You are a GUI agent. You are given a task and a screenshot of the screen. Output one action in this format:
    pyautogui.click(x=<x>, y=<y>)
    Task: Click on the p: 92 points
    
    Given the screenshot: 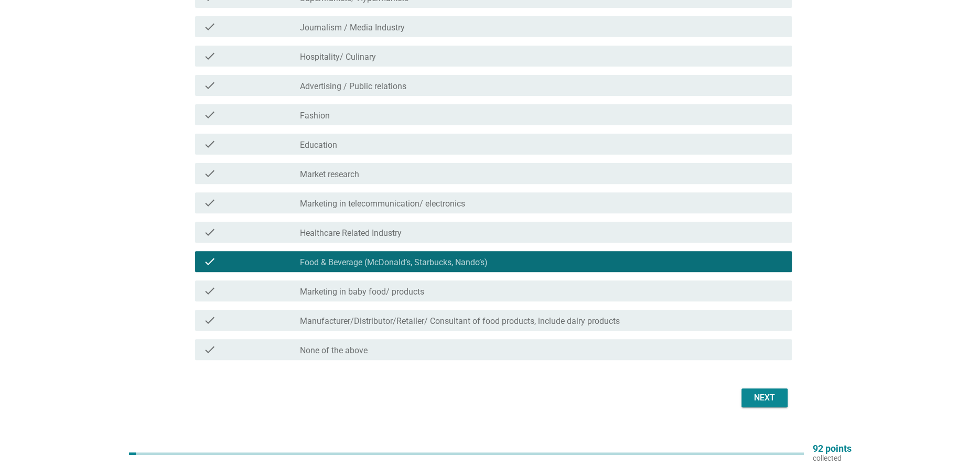 What is the action you would take?
    pyautogui.click(x=831, y=449)
    